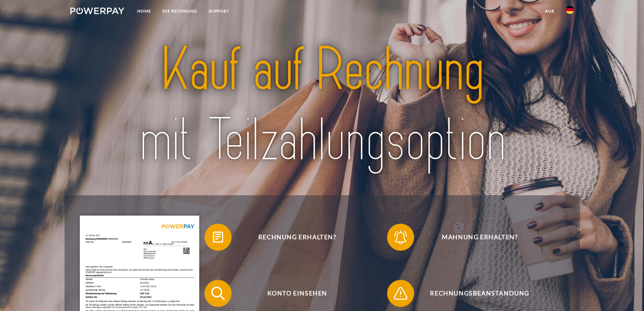 The height and width of the screenshot is (311, 644). What do you see at coordinates (401, 237) in the screenshot?
I see `img: qb_bell.svg` at bounding box center [401, 237].